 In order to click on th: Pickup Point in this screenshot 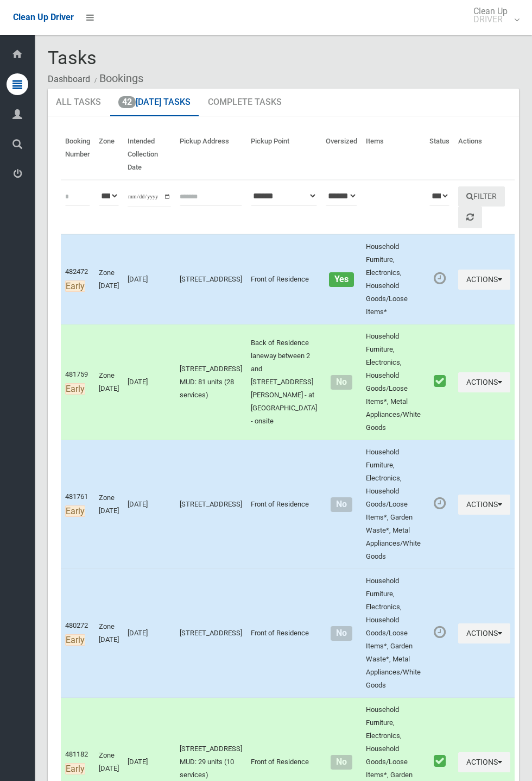, I will do `click(284, 154)`.